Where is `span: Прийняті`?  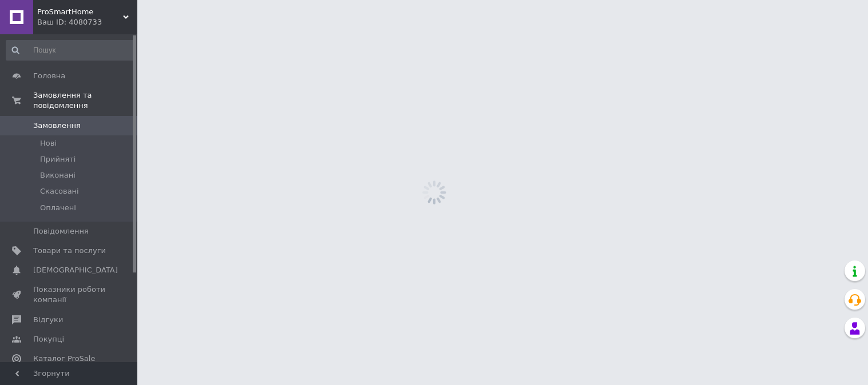
span: Прийняті is located at coordinates (58, 160).